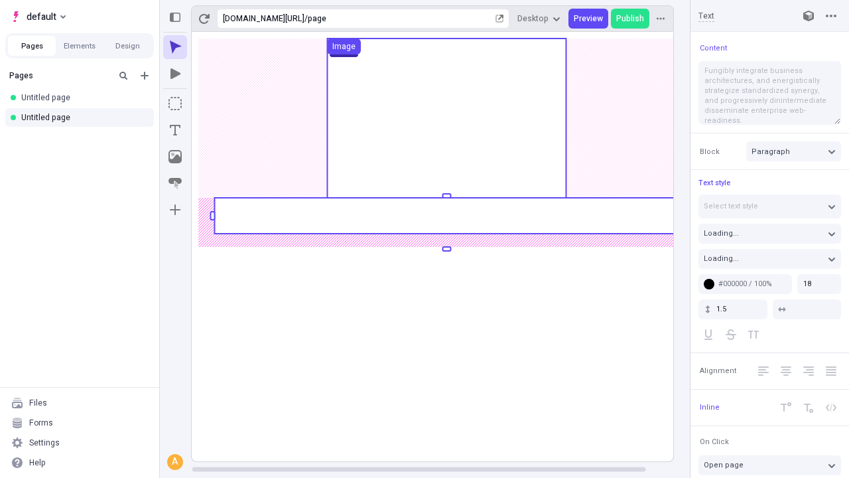 Image resolution: width=849 pixels, height=478 pixels. I want to click on span: Text style, so click(714, 182).